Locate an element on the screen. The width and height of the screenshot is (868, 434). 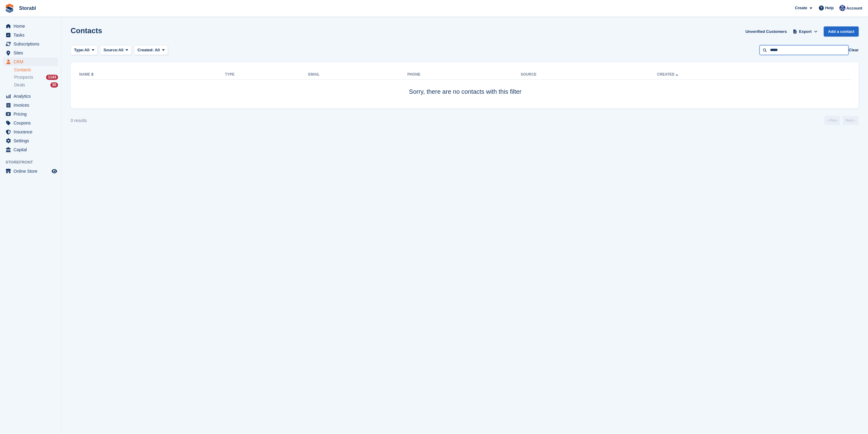
span: Type: is located at coordinates (79, 50).